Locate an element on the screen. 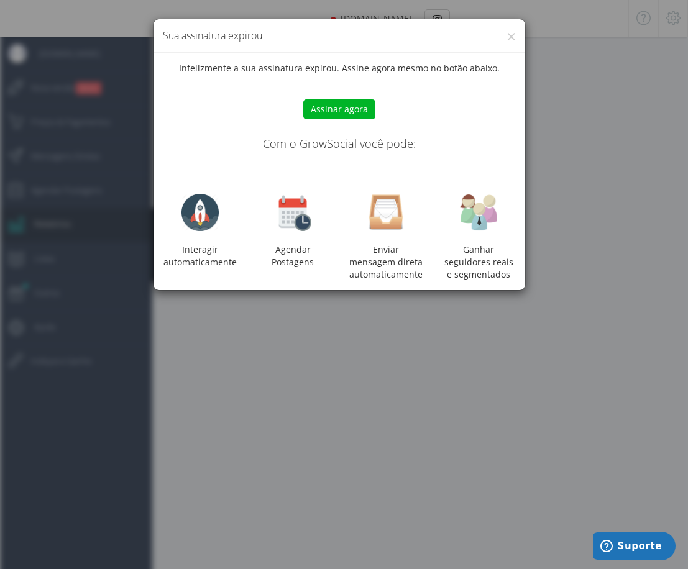 The width and height of the screenshot is (688, 569). span: Suporte is located at coordinates (47, 14).